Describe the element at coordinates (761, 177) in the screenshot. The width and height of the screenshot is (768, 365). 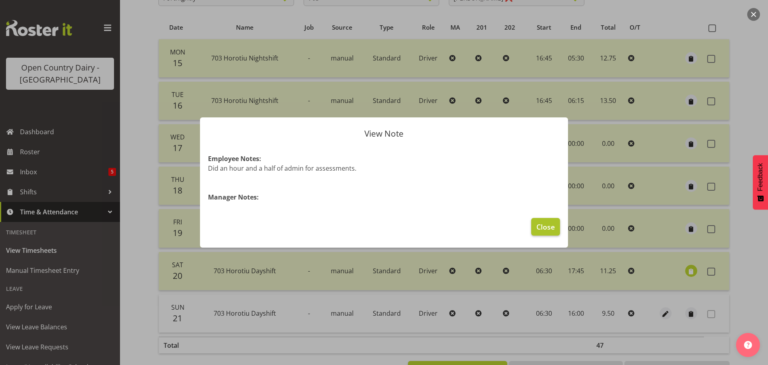
I see `span: Feedback` at that location.